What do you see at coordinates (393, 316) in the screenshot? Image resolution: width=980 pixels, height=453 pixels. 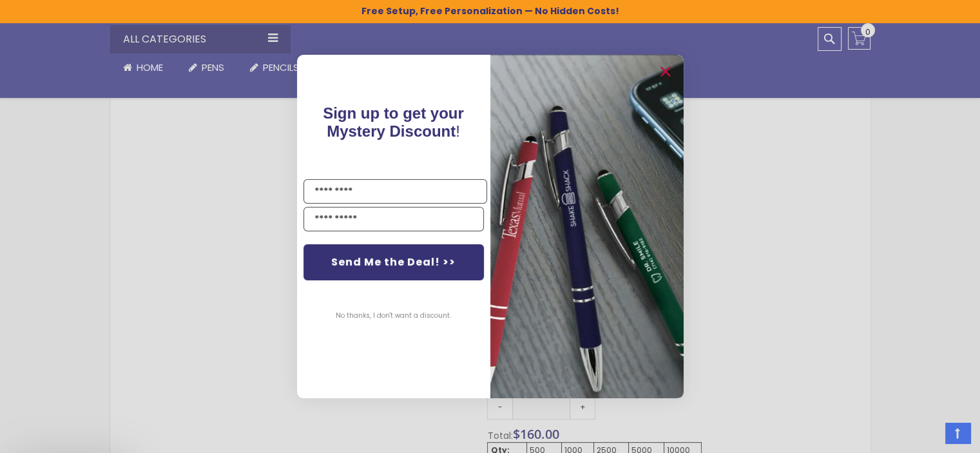 I see `button: No thanks, I don't want a discount.` at bounding box center [393, 316].